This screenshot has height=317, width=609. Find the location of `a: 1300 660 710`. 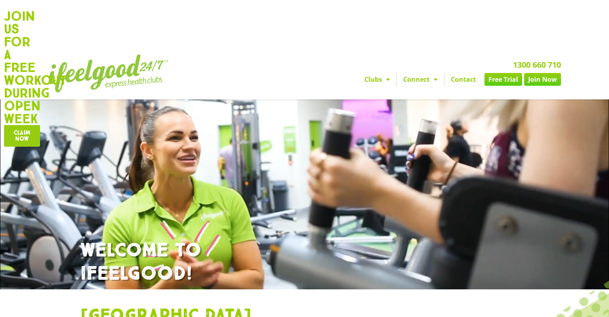

a: 1300 660 710 is located at coordinates (537, 64).